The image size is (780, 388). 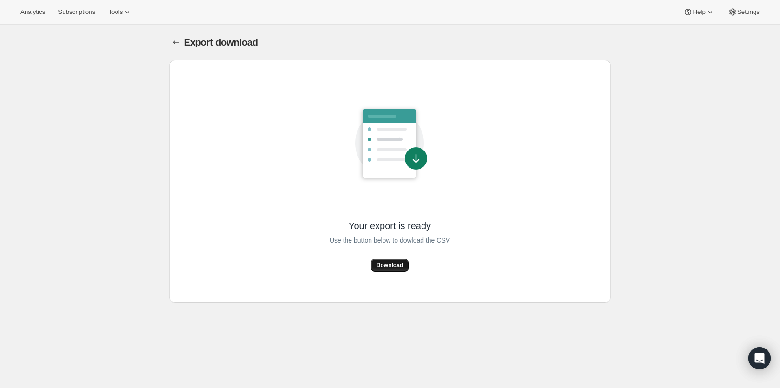 What do you see at coordinates (749, 12) in the screenshot?
I see `span: Settings` at bounding box center [749, 12].